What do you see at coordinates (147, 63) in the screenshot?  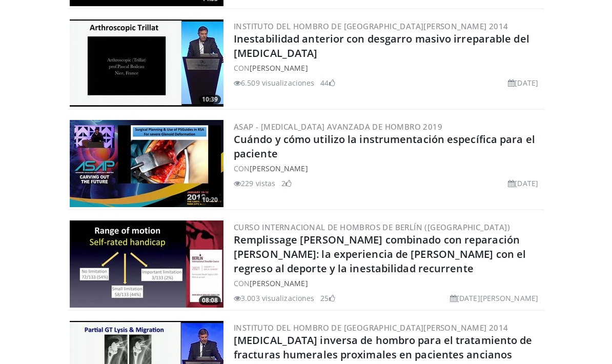 I see `img: 469191fe-0220-4262-9dc7-933d5a9fb57f.300x170_q85_crop-smart_upscale.jpg` at bounding box center [147, 63].